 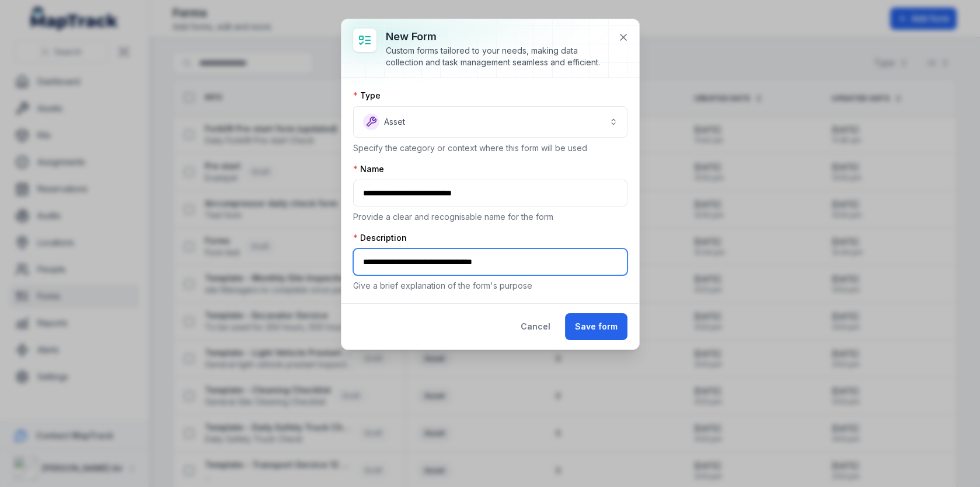 I want to click on label: Name, so click(x=368, y=170).